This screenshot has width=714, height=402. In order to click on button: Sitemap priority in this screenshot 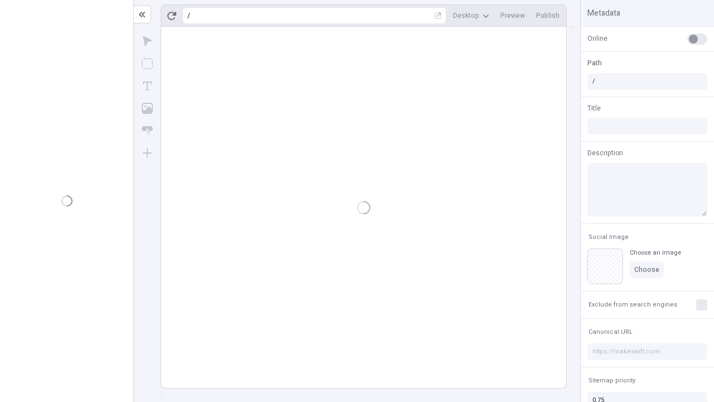, I will do `click(612, 381)`.